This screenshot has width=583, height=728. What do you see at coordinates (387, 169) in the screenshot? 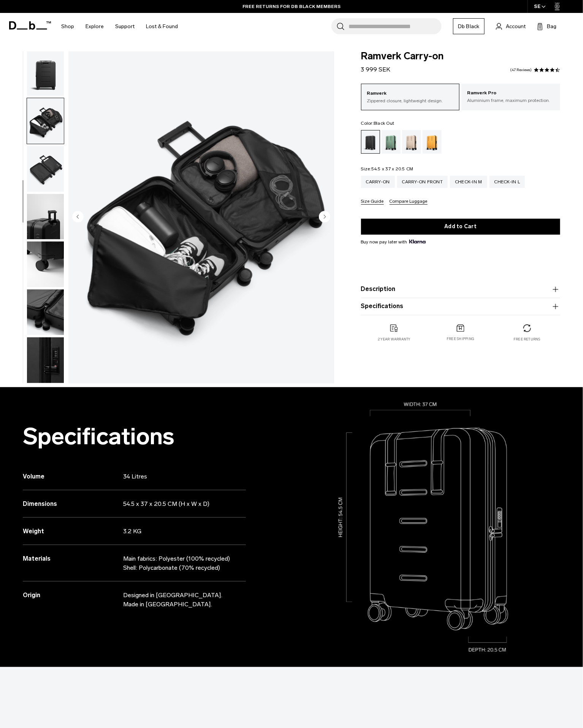
I see `legend: Size:` at bounding box center [387, 169].